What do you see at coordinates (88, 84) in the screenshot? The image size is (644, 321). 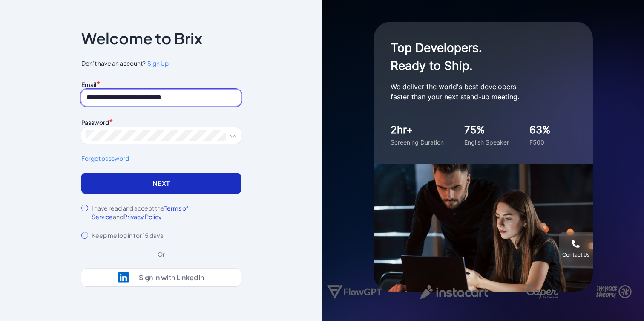 I see `label: Email` at bounding box center [88, 84].